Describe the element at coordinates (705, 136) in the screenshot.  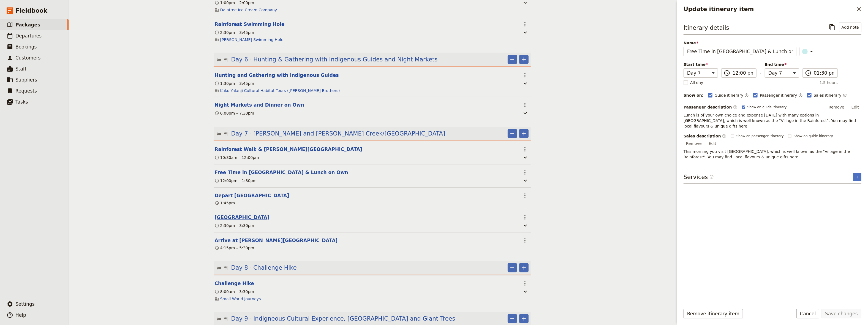
I see `label: Sales description` at that location.